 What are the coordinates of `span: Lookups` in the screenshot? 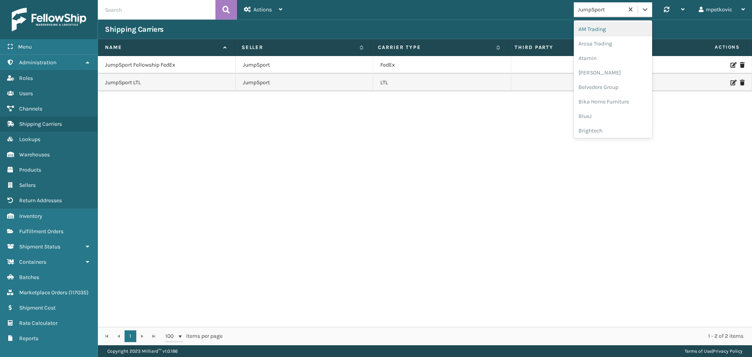 It's located at (30, 139).